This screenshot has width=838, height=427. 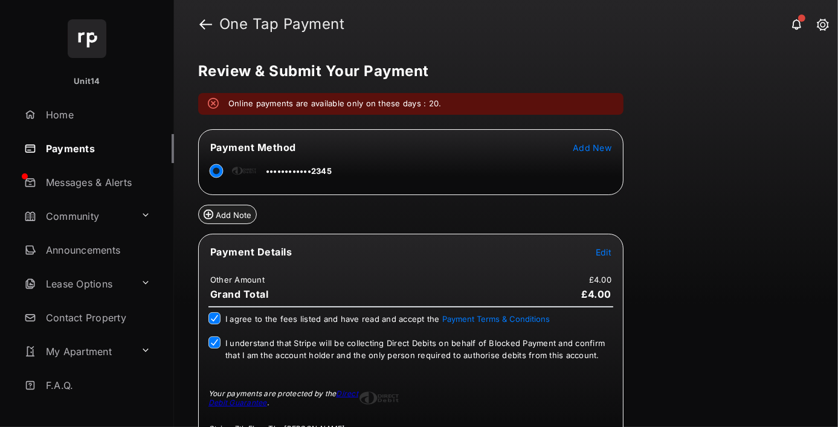 I want to click on span: ••••••••••••2345, so click(x=298, y=171).